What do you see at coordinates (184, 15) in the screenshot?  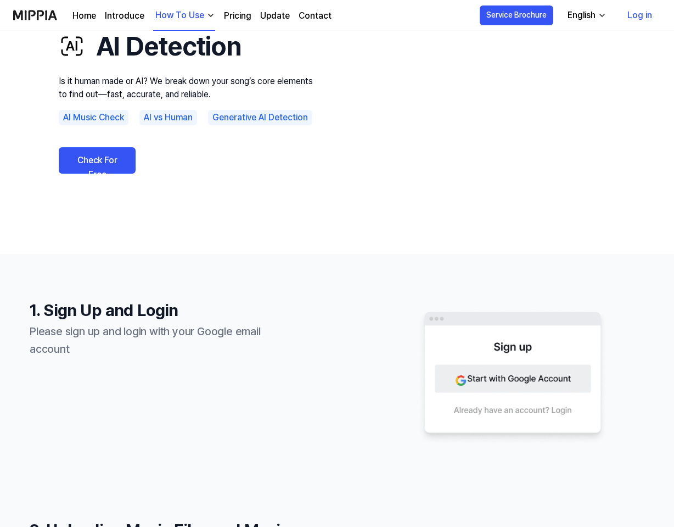 I see `button: How To Use` at bounding box center [184, 15].